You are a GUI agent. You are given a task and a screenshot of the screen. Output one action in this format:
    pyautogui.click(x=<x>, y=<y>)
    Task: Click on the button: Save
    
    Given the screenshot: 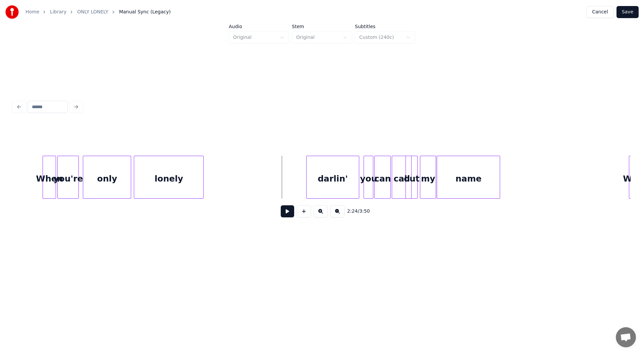 What is the action you would take?
    pyautogui.click(x=628, y=12)
    